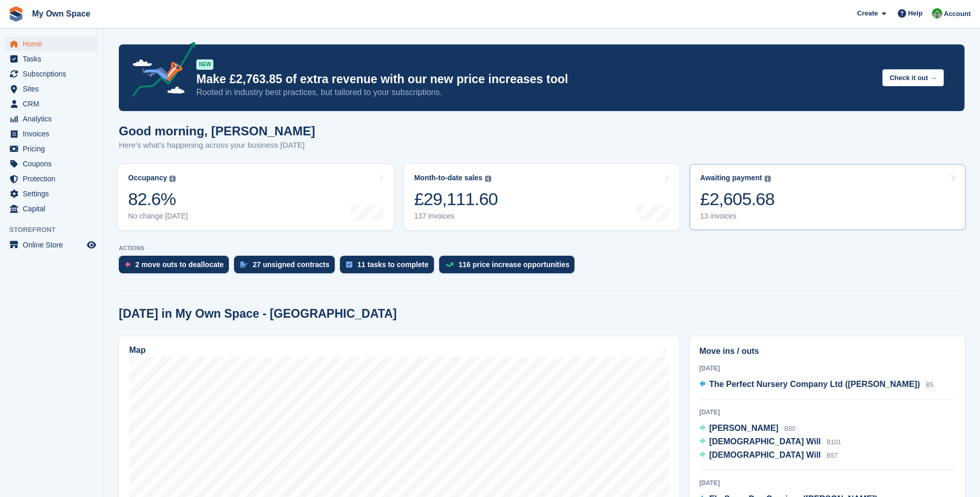 This screenshot has height=497, width=980. Describe the element at coordinates (731, 178) in the screenshot. I see `div: Awaiting payment` at that location.